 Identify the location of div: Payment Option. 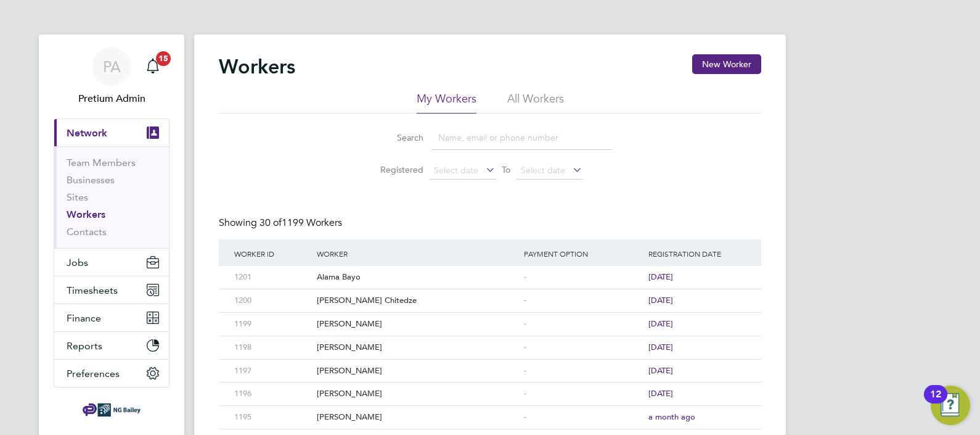
(583, 254).